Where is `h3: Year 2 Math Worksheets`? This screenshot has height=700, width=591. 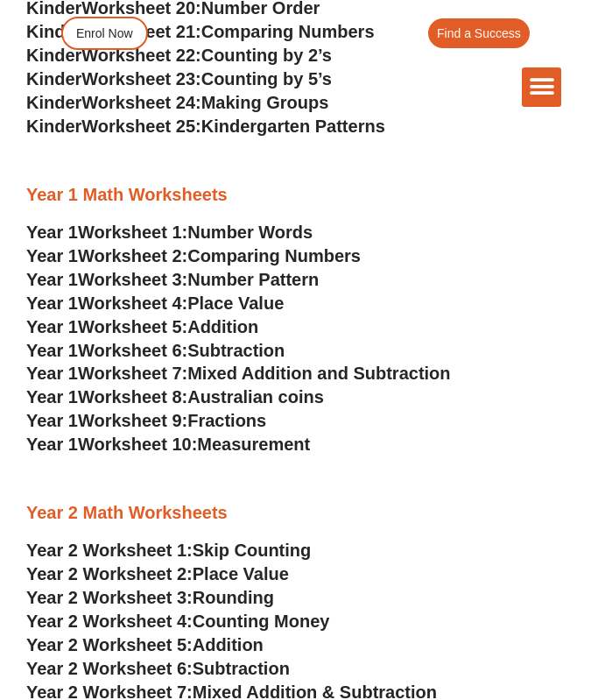 h3: Year 2 Math Worksheets is located at coordinates (295, 513).